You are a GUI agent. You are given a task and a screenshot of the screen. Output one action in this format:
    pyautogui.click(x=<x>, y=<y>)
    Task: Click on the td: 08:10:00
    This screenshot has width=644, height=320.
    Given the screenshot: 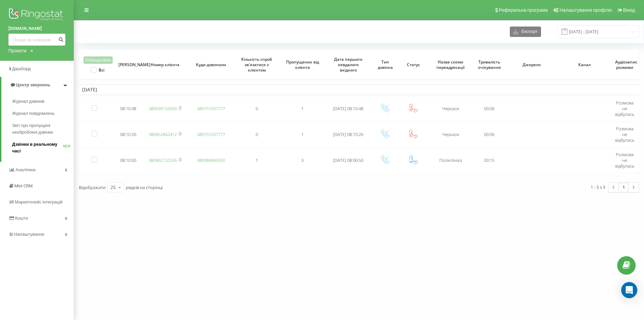 What is the action you would take?
    pyautogui.click(x=128, y=160)
    